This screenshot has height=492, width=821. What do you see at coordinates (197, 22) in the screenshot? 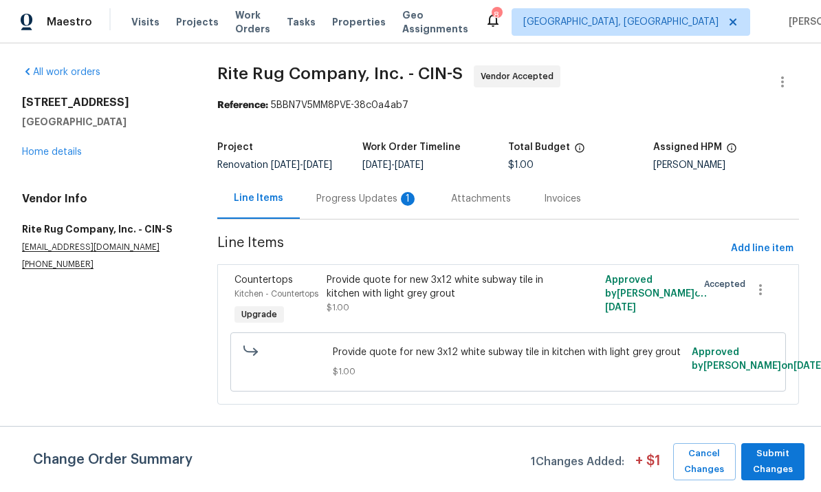
I see `span: Projects` at bounding box center [197, 22].